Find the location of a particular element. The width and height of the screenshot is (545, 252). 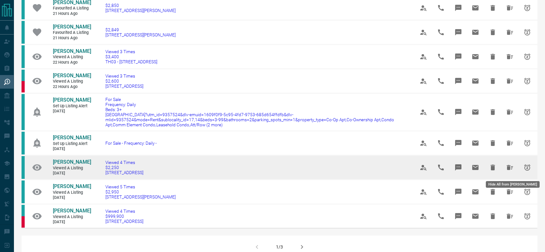

span: $2,850 is located at coordinates (140, 5).